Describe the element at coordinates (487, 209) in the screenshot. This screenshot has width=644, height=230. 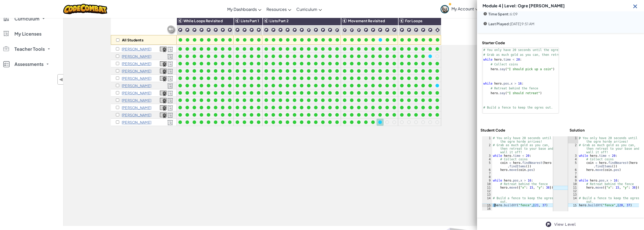
I see `div: 16` at that location.